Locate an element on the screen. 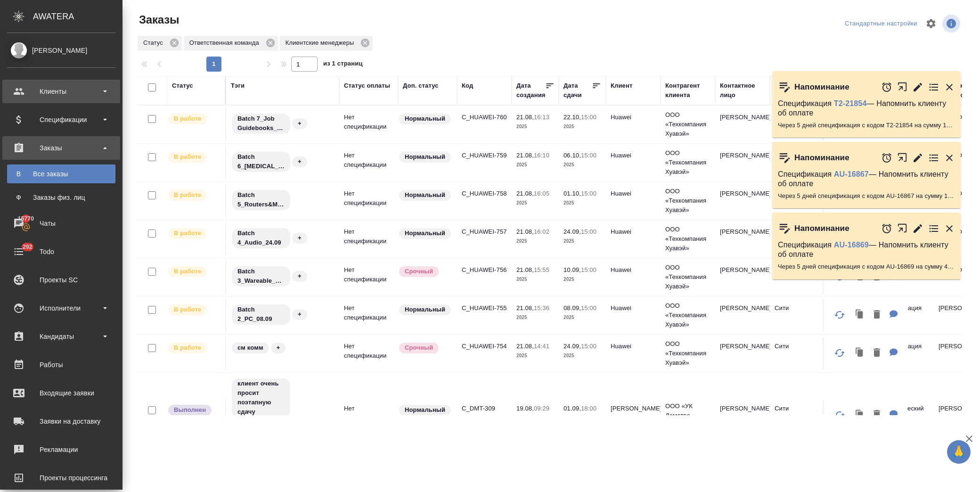  div: Дата создания is located at coordinates (530, 90).